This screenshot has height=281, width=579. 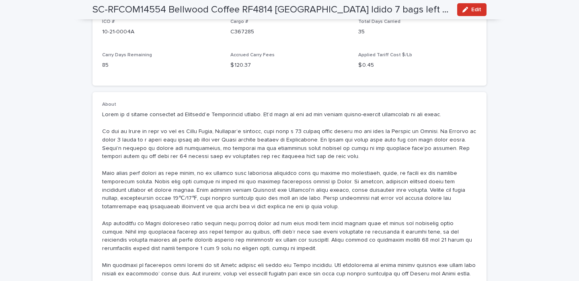 What do you see at coordinates (127, 55) in the screenshot?
I see `span: Carry Days Remaining` at bounding box center [127, 55].